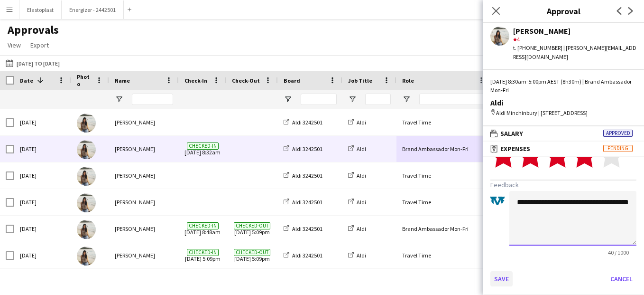 The height and width of the screenshot is (295, 644). I want to click on h3: Feedback, so click(564, 185).